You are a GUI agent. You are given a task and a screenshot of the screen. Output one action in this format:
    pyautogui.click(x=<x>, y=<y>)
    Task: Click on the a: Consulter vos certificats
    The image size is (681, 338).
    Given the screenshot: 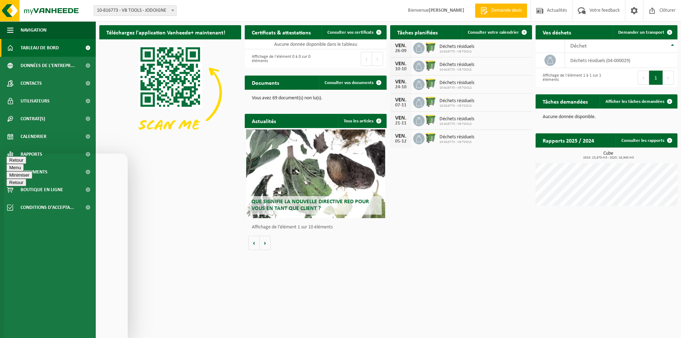 What is the action you would take?
    pyautogui.click(x=354, y=32)
    